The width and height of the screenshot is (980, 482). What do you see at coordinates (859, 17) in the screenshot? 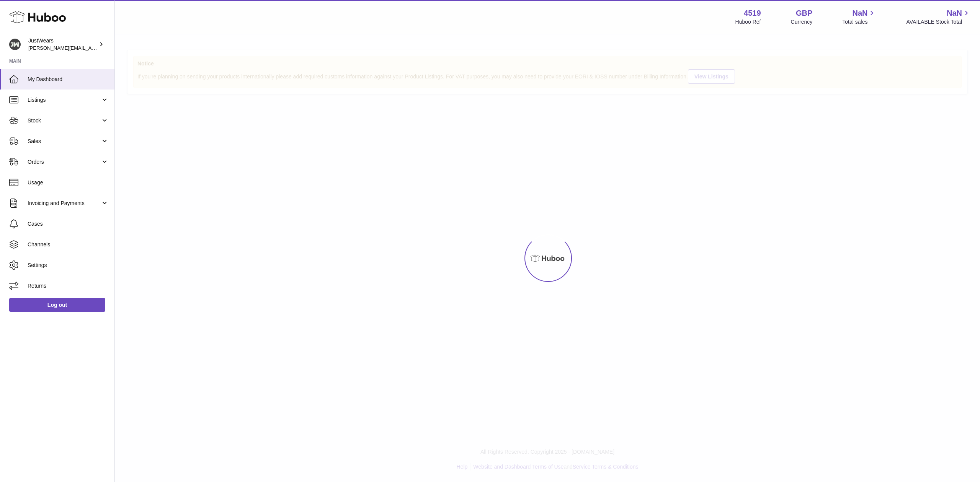
I see `a: NaN Total sales` at bounding box center [859, 17].